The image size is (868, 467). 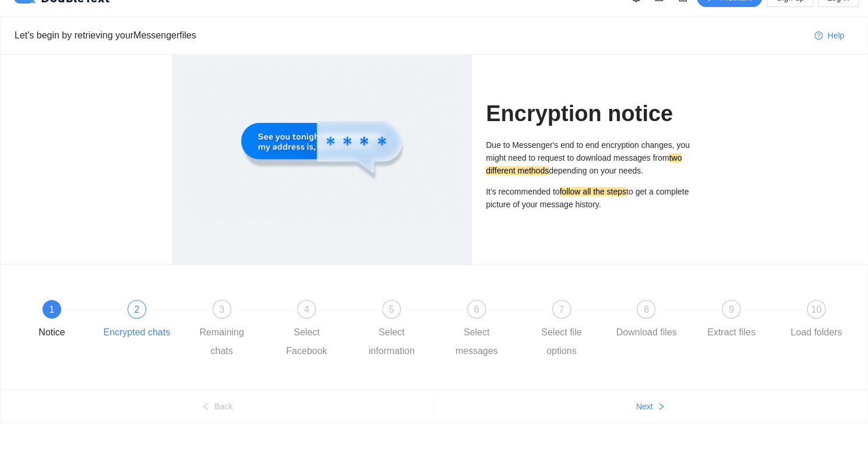 I want to click on div: 5Select information, so click(x=400, y=330).